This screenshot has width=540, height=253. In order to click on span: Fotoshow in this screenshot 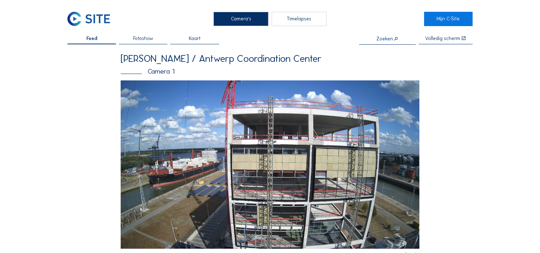, I will do `click(143, 39)`.